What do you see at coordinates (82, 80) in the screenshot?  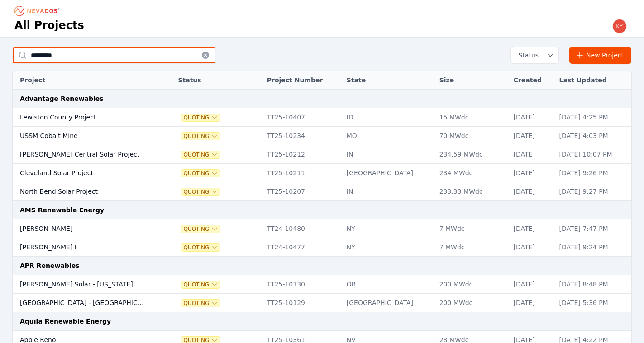 I see `th: Project` at bounding box center [82, 80].